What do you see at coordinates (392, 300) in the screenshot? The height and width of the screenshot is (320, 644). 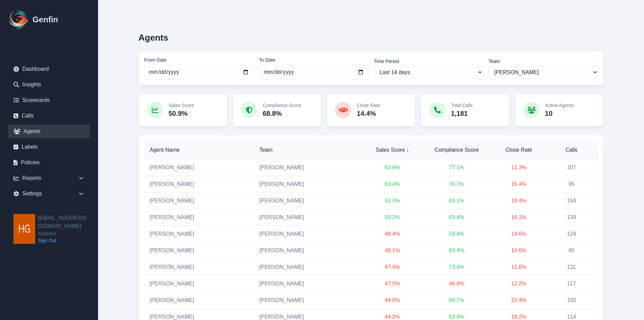 I see `span: 44.6 %` at bounding box center [392, 300].